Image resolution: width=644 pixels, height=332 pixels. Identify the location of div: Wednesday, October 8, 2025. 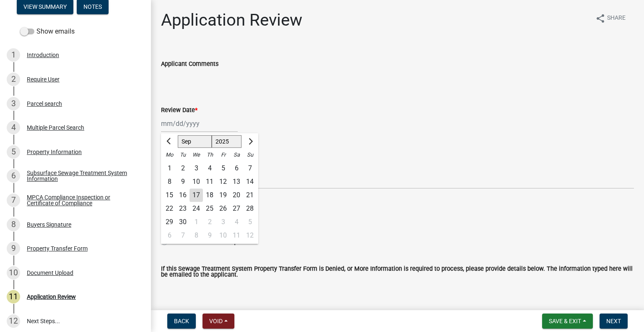
(196, 235).